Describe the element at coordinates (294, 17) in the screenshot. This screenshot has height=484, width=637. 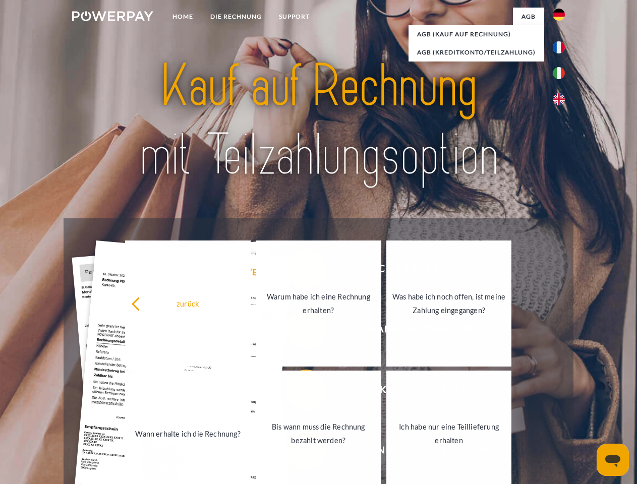
I see `a: SUPPORT` at that location.